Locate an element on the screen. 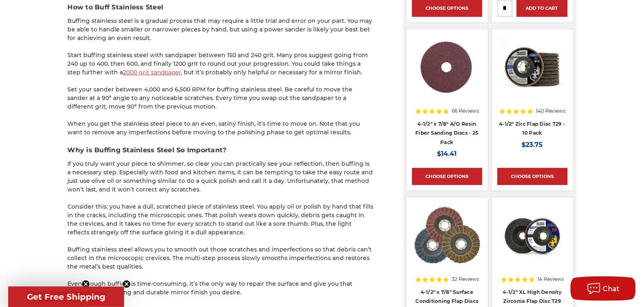  span: Get Free Shipping is located at coordinates (66, 297).